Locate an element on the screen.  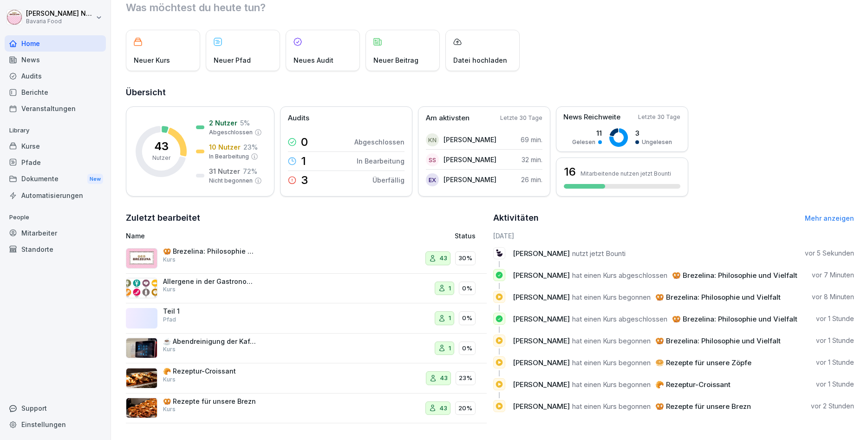
p: Nicht begonnen is located at coordinates (231, 181).